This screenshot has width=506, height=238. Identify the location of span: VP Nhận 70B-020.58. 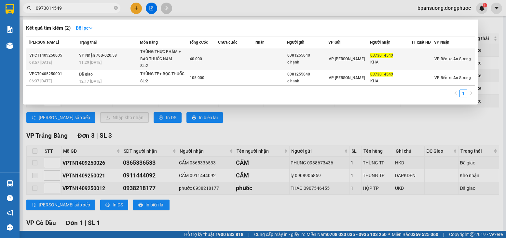
(98, 55).